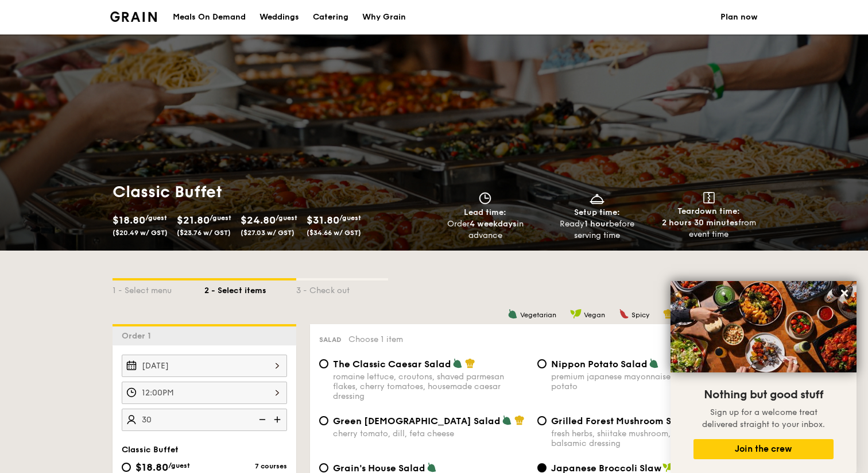 This screenshot has height=473, width=868. Describe the element at coordinates (597, 198) in the screenshot. I see `img: icon-dish.430c3a2e.svg` at that location.